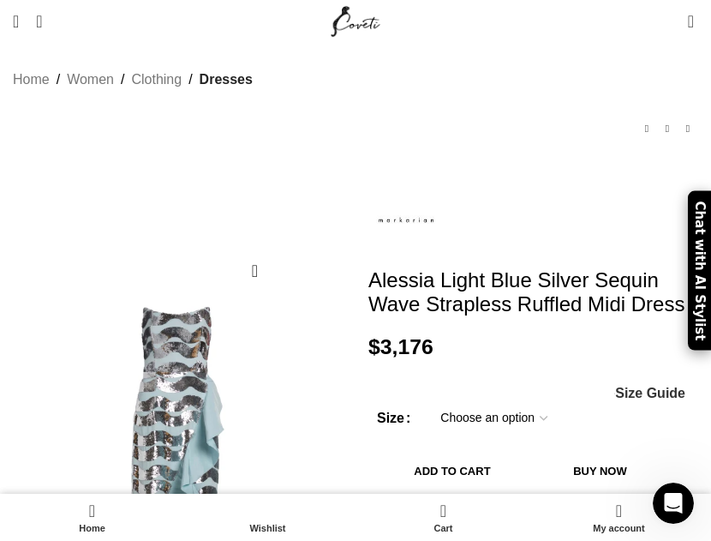  I want to click on a: 0 Cart, so click(443, 517).